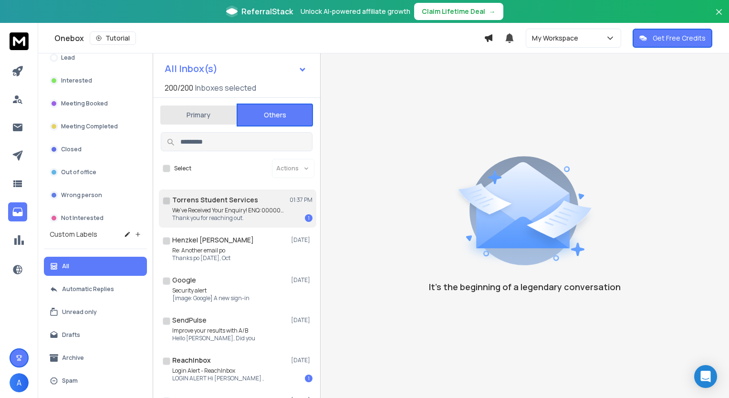  What do you see at coordinates (95, 149) in the screenshot?
I see `button: Closed` at bounding box center [95, 149].